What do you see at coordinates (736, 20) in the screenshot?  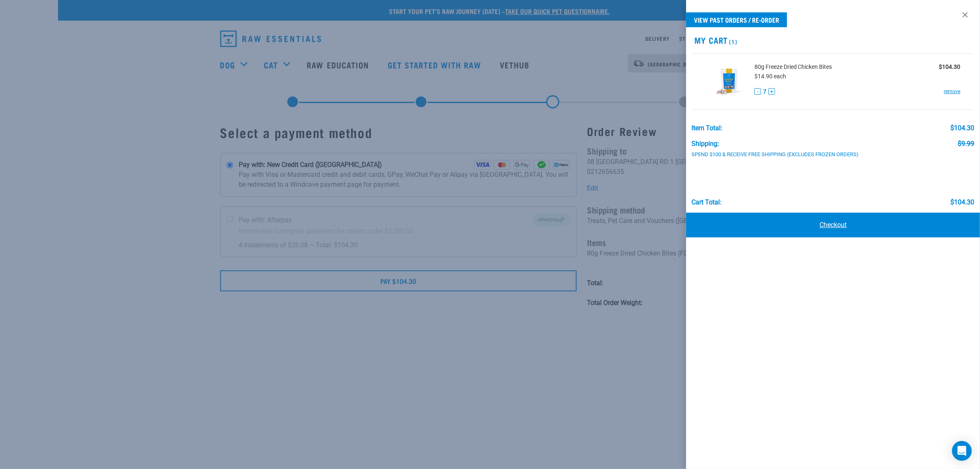 I see `a: View past orders / re-order` at bounding box center [736, 20].